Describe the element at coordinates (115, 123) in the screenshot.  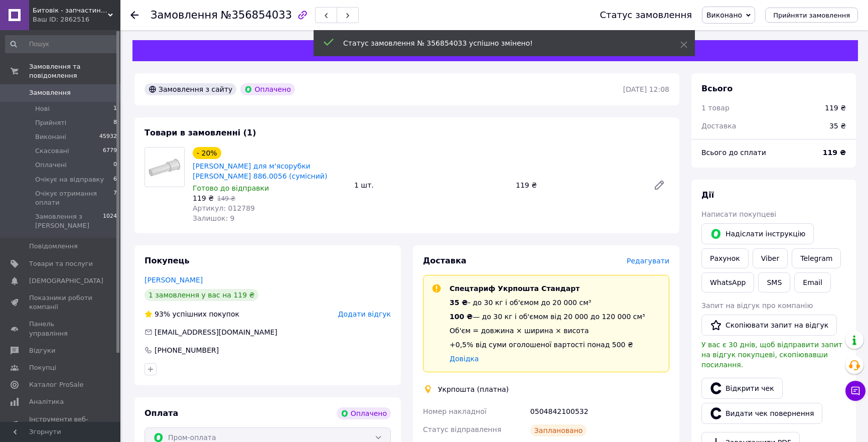
I see `span: 8` at that location.